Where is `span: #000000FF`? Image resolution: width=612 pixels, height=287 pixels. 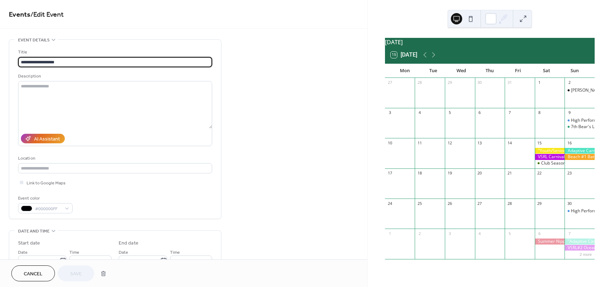
span: #000000FF is located at coordinates (48, 209).